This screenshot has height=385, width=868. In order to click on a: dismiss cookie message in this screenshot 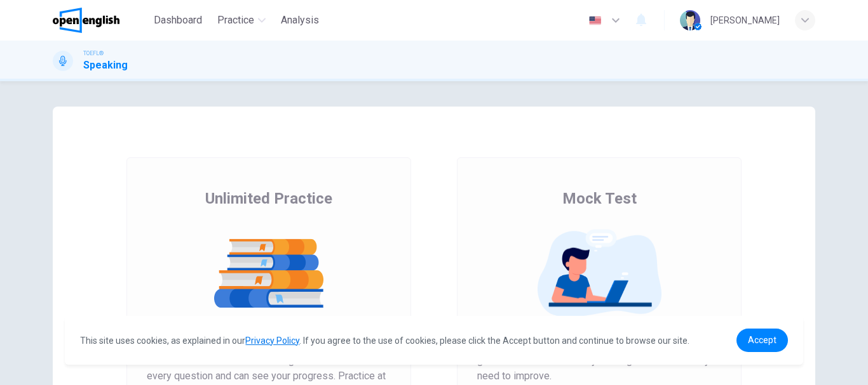, I will do `click(762, 340)`.